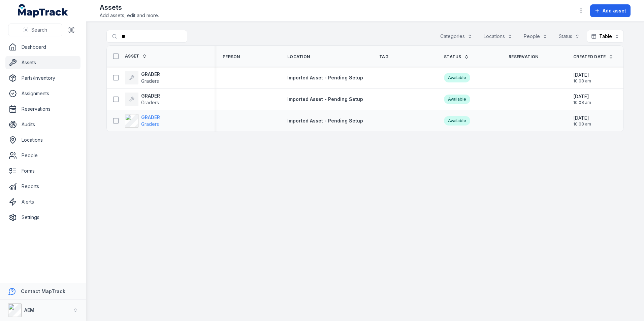  Describe the element at coordinates (456, 36) in the screenshot. I see `button: Categories` at that location.